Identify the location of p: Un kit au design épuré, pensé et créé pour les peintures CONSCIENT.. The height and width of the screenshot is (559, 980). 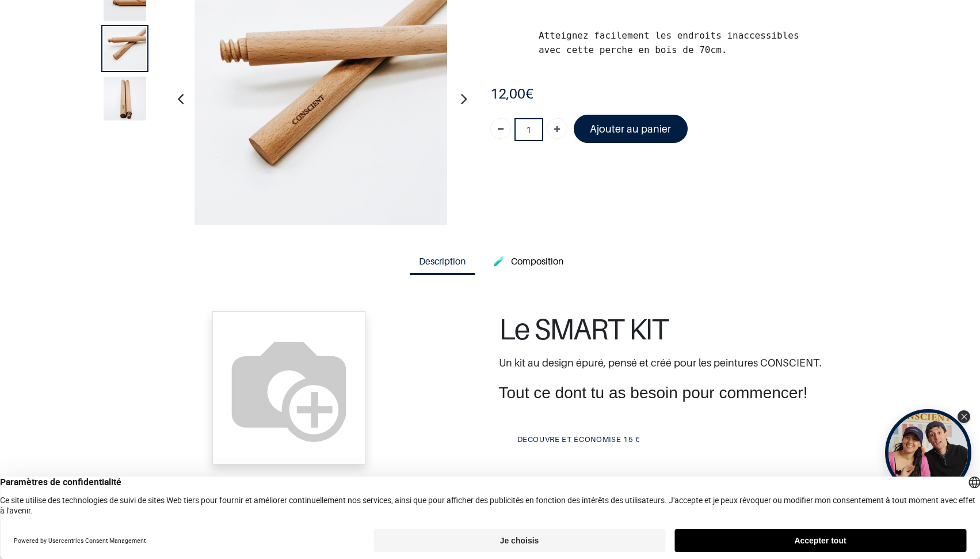
(692, 362).